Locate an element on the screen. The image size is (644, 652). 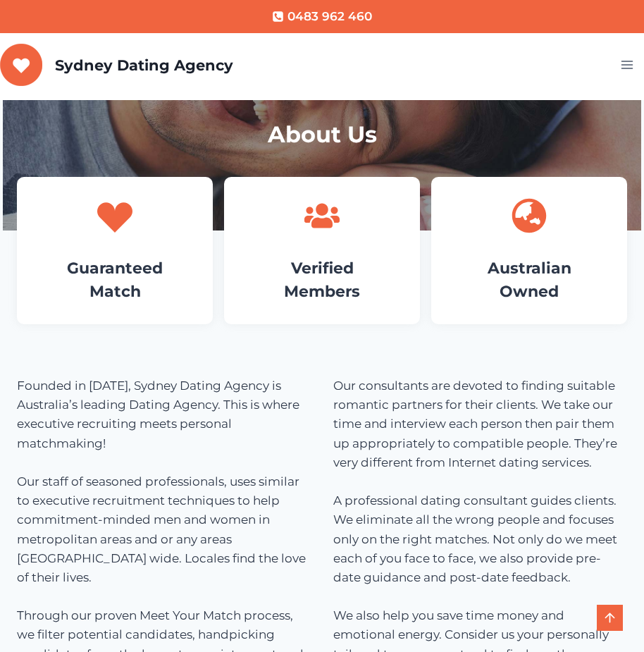
a: Scroll to top is located at coordinates (610, 618).